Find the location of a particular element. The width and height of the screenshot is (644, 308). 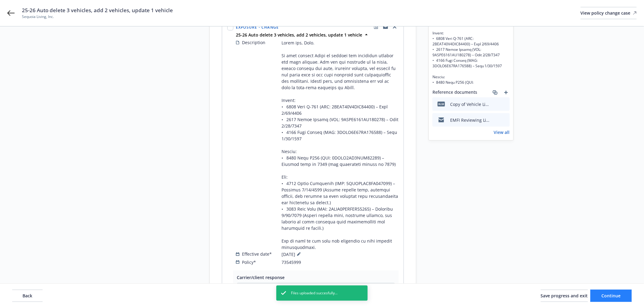

span: Sequoia Living, Inc. is located at coordinates (98, 17).